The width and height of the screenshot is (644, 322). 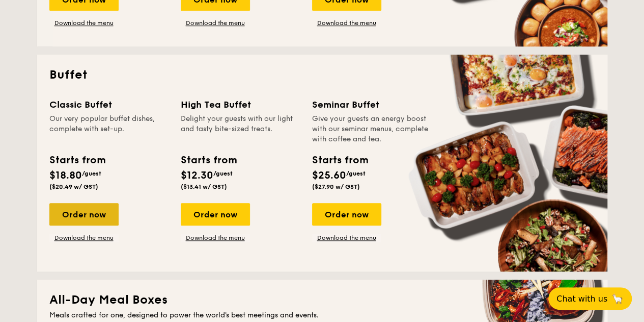 I want to click on div: Classic Buffet, so click(x=109, y=104).